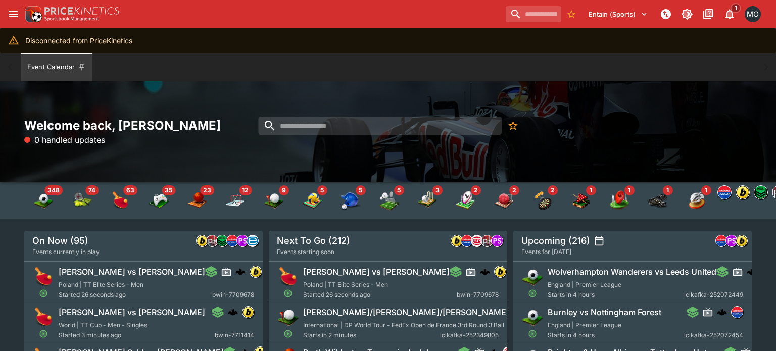 Image resolution: width=776 pixels, height=351 pixels. Describe the element at coordinates (222, 241) in the screenshot. I see `div: nrl` at that location.